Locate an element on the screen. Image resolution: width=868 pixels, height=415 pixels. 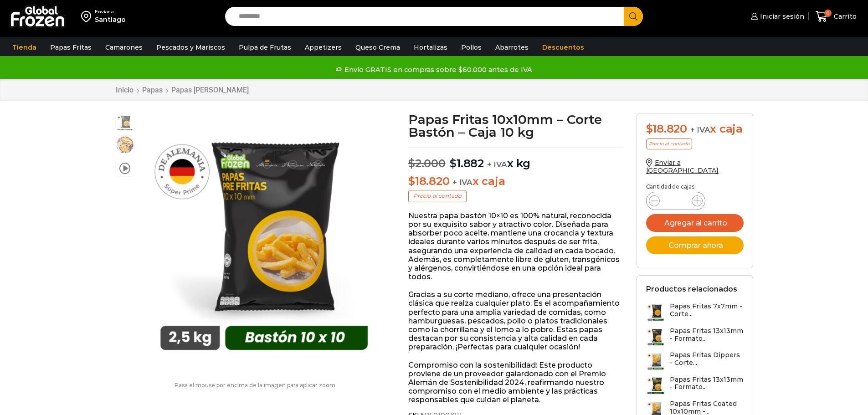
a: Pescados y Mariscos is located at coordinates (190, 47).